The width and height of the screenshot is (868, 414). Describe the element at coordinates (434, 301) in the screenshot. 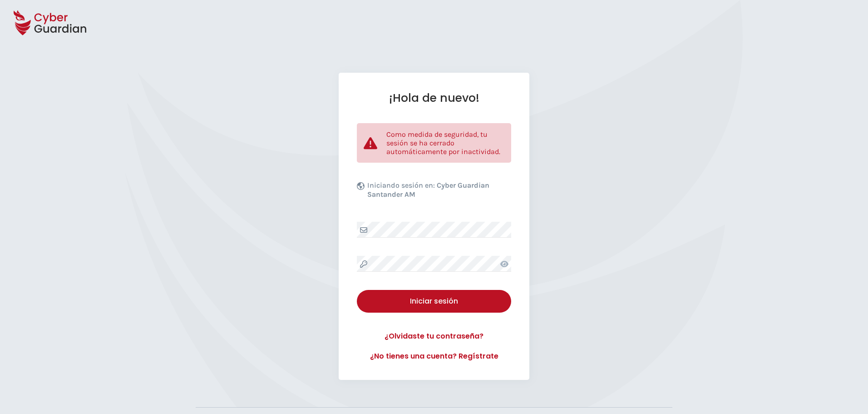

I see `div: Iniciar sesión` at that location.